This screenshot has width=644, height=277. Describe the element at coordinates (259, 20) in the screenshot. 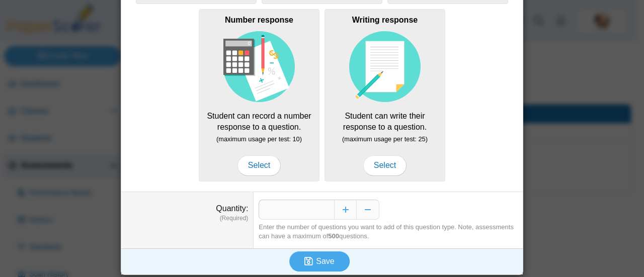

I see `b: Number response` at that location.